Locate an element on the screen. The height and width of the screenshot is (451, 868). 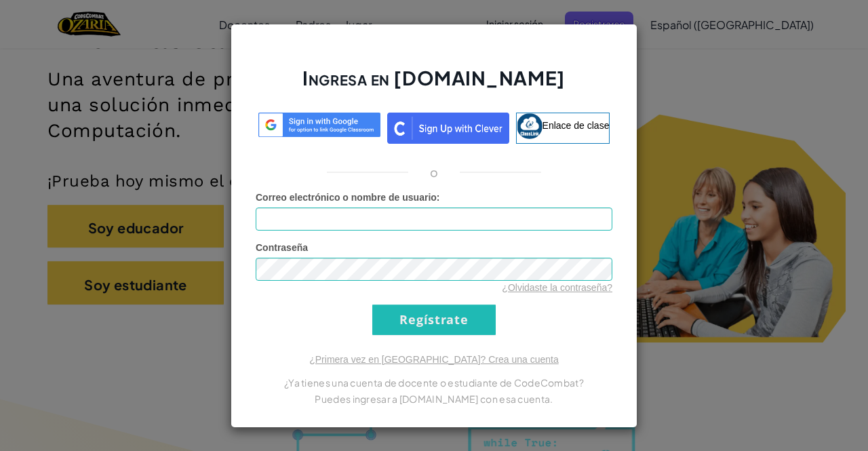
img: classlink-logo-small.png is located at coordinates (529, 126).